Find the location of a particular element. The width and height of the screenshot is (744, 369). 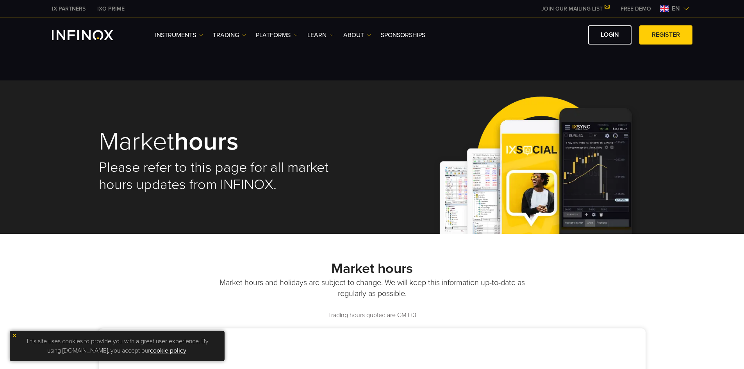

p: Market hours and holidays are subject to change. We will keep this information up-to-date as regu... is located at coordinates (372, 288).